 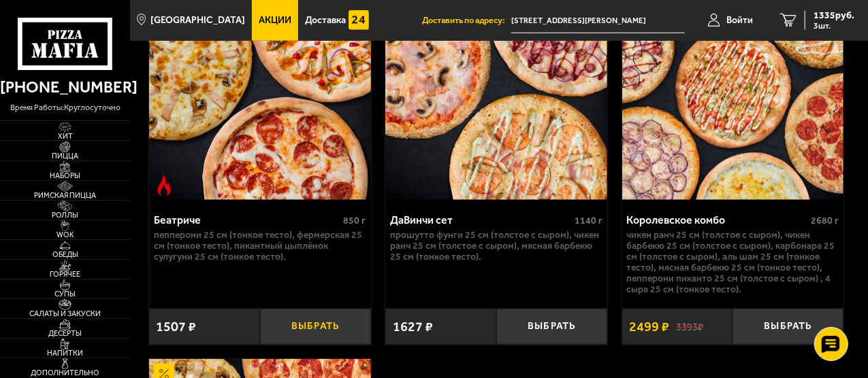 What do you see at coordinates (733, 263) in the screenshot?
I see `p: Чикен Ранч 25 см (толстое с сыром), Чикен Барбекю 25 см (толстое с сыром), Карбонара 25 см (толст...` at bounding box center [733, 263].